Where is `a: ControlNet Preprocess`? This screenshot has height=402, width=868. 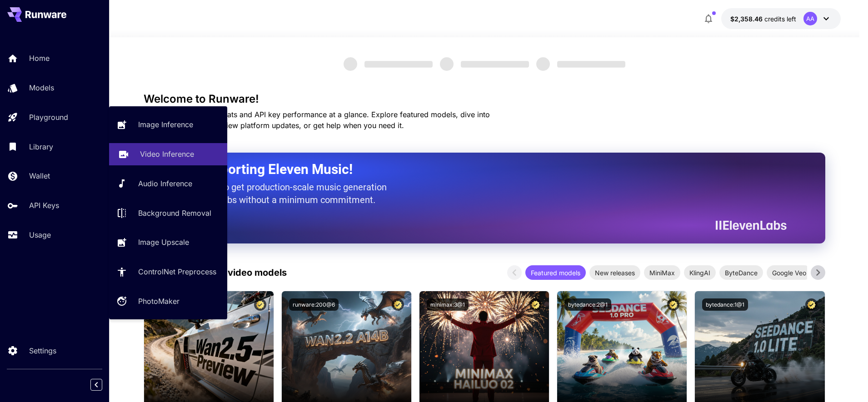 a: ControlNet Preprocess is located at coordinates (168, 272).